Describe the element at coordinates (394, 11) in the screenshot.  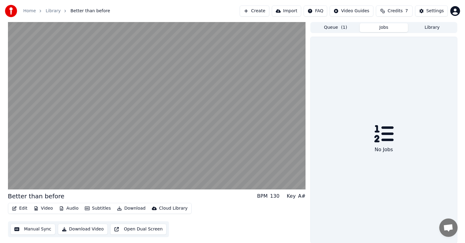
I see `button: Credits7` at that location.